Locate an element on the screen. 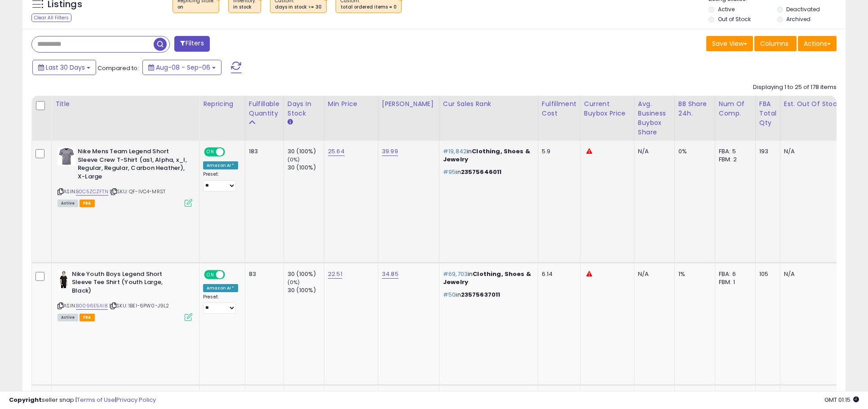 The image size is (868, 409). span: #69,703 is located at coordinates (455, 273).